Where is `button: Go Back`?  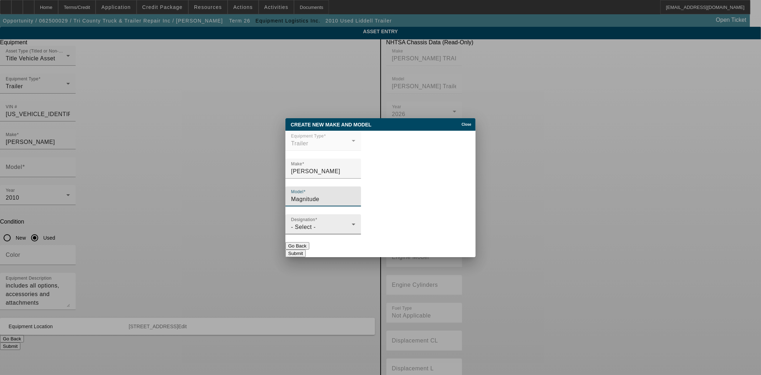 button: Go Back is located at coordinates (297, 246).